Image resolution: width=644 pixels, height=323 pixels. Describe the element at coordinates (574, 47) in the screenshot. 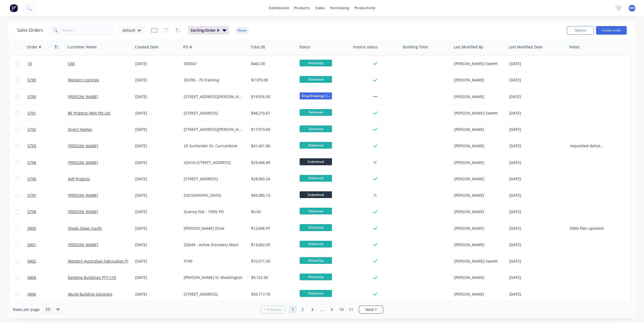

I see `div: Notes` at that location.